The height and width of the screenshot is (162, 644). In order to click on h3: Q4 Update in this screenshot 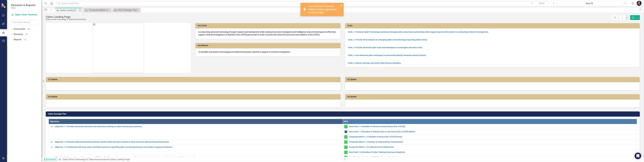, I will do `click(493, 96)`.